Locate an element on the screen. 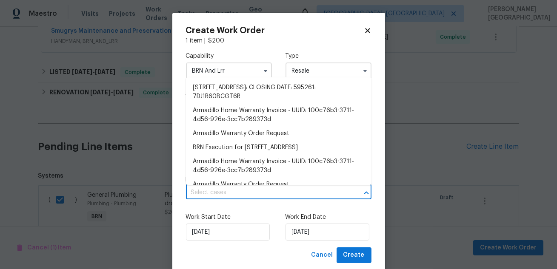  div: 1 item | is located at coordinates (279, 41).